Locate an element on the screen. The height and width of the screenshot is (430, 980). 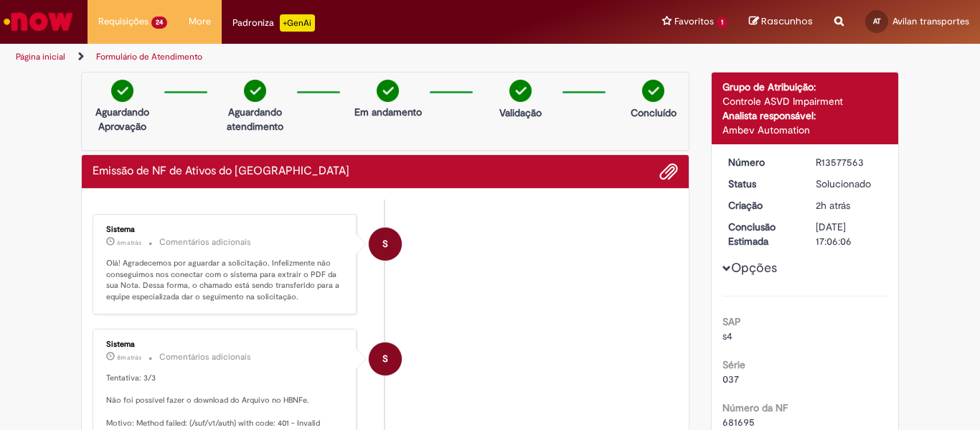
span: 1 is located at coordinates (722, 22).